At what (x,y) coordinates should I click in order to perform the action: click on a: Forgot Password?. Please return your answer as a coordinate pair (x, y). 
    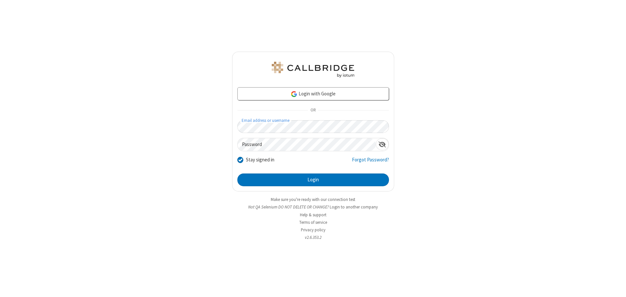
    Looking at the image, I should click on (370, 163).